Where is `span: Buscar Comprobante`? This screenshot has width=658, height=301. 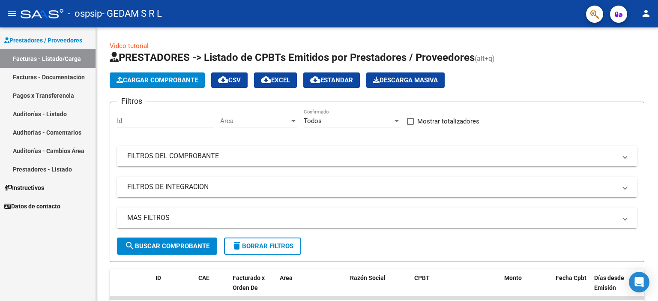 span: Buscar Comprobante is located at coordinates (167, 246).